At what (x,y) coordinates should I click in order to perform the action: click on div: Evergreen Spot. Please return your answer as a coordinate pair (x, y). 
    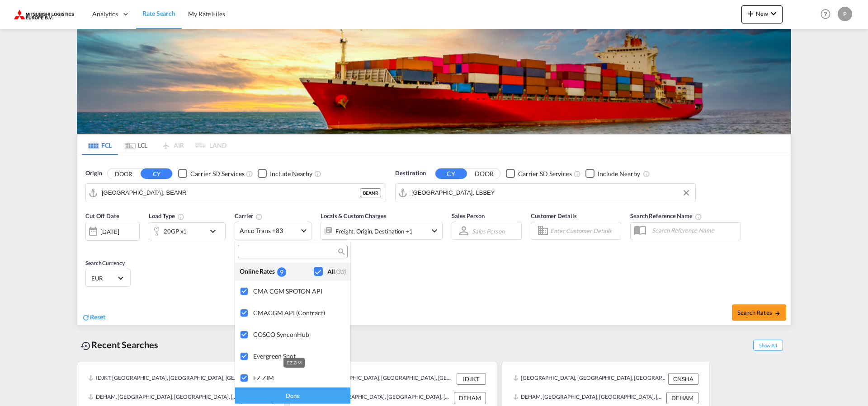
    Looking at the image, I should click on (298, 356).